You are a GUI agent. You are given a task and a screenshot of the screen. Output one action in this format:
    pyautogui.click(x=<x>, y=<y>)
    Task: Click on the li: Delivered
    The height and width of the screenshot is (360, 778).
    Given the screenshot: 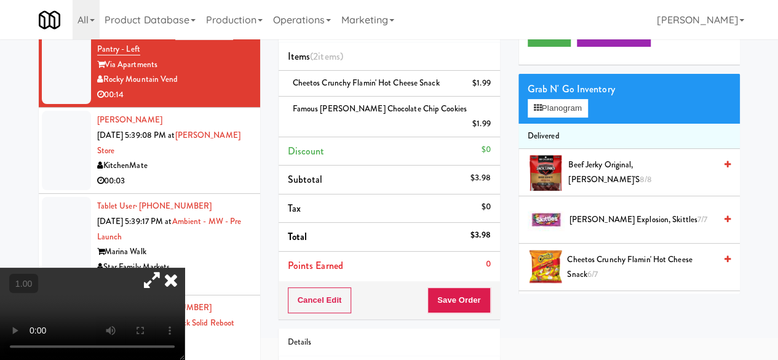 What is the action you would take?
    pyautogui.click(x=629, y=137)
    